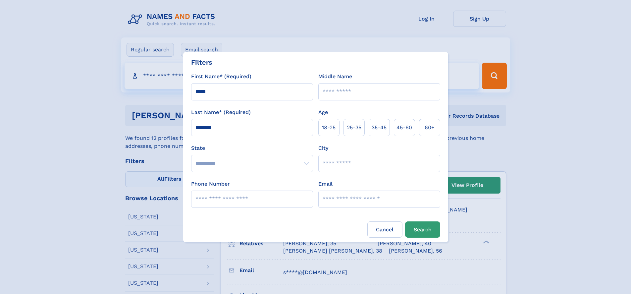  I want to click on span: 35‑45, so click(379, 128).